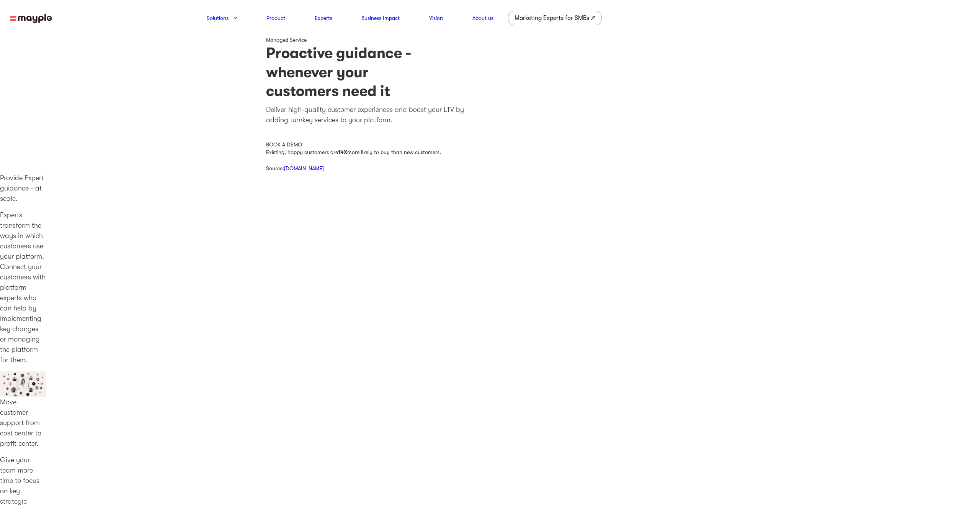  What do you see at coordinates (490, 161) in the screenshot?
I see `div: Existing, happy customers are more likely to buy than new customers. Source:` at bounding box center [490, 161].